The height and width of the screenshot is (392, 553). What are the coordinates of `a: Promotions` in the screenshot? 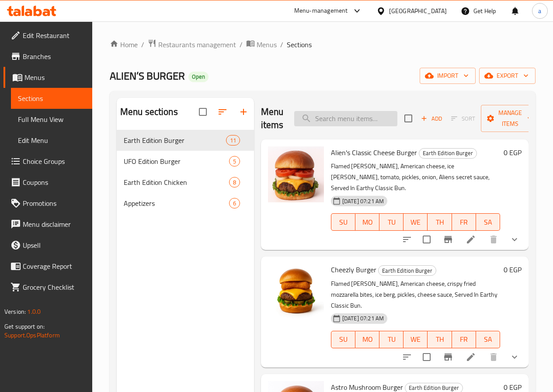 It's located at (48, 203).